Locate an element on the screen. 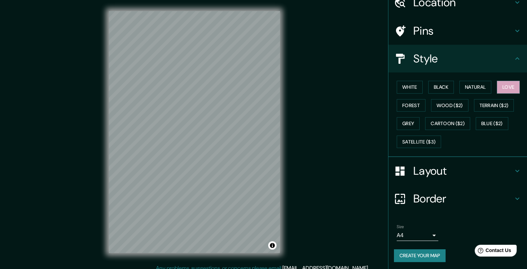  h4: Pins is located at coordinates (463, 31).